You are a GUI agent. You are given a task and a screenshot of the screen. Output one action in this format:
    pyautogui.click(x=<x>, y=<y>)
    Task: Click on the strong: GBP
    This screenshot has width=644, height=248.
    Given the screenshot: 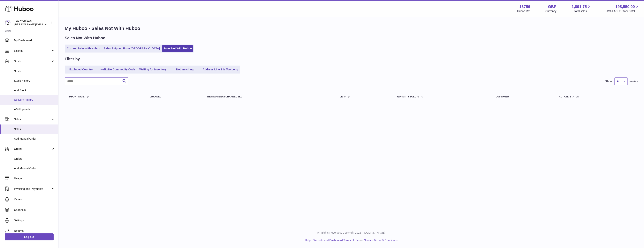 What is the action you would take?
    pyautogui.click(x=552, y=7)
    